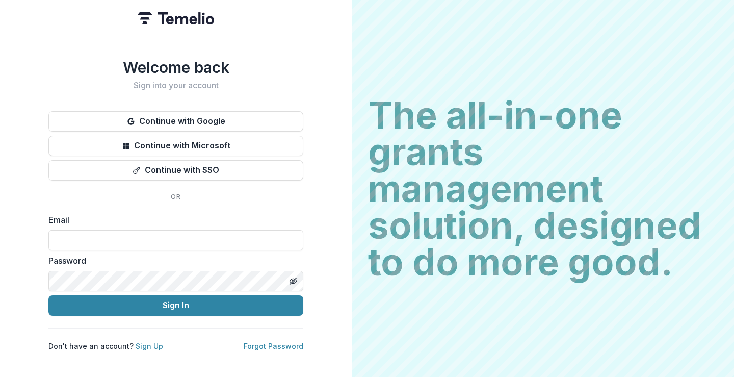  I want to click on button: Sign In, so click(176, 305).